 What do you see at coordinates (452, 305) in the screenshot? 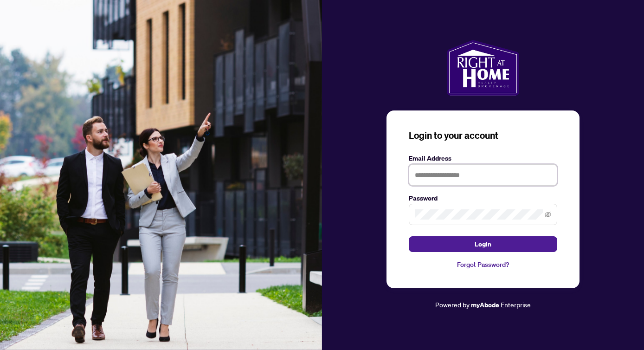
I see `span: Powered by` at bounding box center [452, 305].